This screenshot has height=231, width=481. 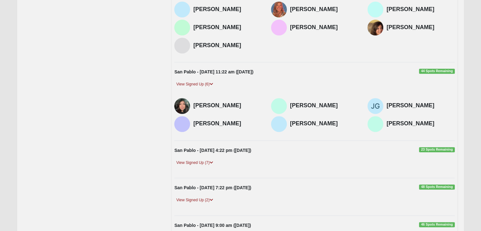 What do you see at coordinates (375, 124) in the screenshot?
I see `img: Emily McDaniel` at bounding box center [375, 124].